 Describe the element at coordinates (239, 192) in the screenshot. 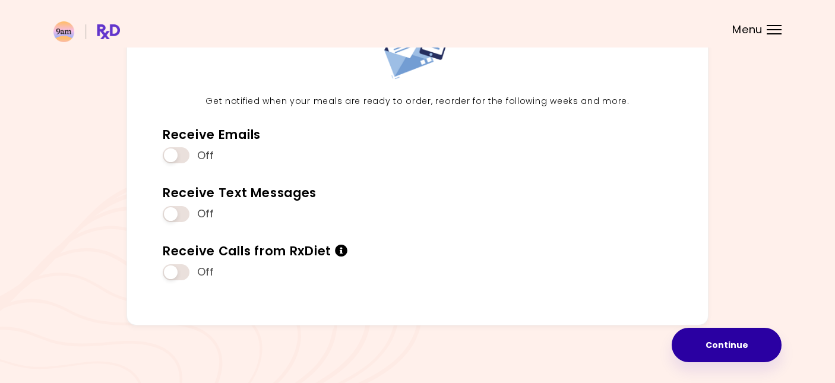

I see `div: Receive Text Messages` at that location.